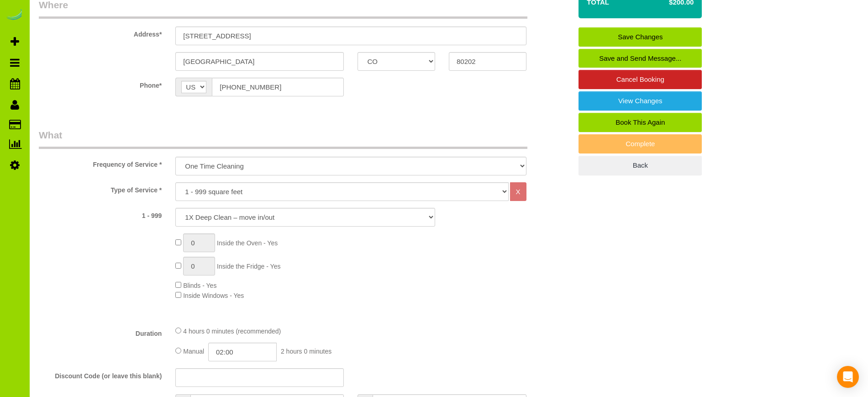 This screenshot has width=868, height=397. Describe the element at coordinates (306, 351) in the screenshot. I see `span: 2 hours 0 minutes` at that location.